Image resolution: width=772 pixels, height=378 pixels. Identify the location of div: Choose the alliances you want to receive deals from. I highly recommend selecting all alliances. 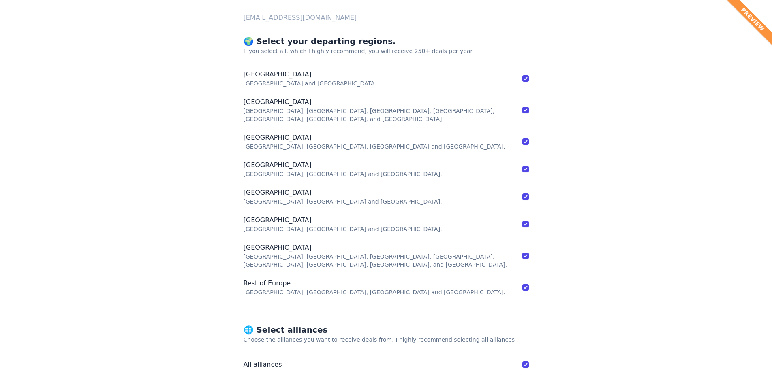
(386, 340).